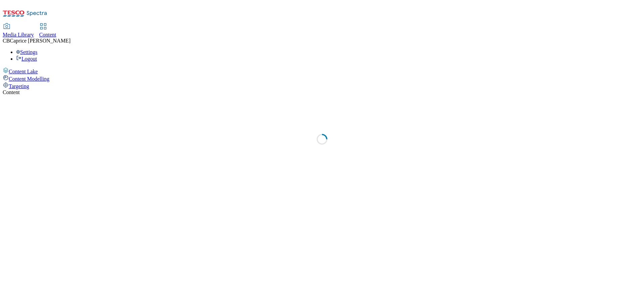 This screenshot has width=644, height=305. What do you see at coordinates (18, 31) in the screenshot?
I see `a: Media Library` at bounding box center [18, 31].